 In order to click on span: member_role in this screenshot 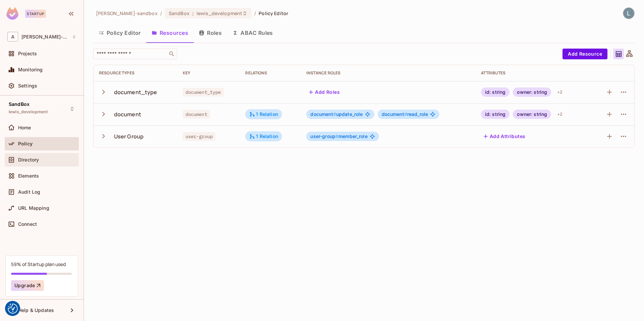, I will do `click(339, 136)`.